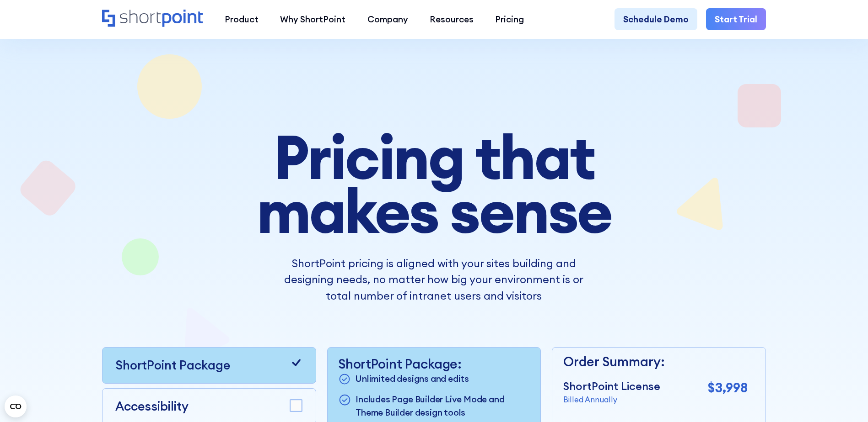 The height and width of the screenshot is (422, 868). What do you see at coordinates (16, 407) in the screenshot?
I see `button: Open CMP widget` at bounding box center [16, 407].